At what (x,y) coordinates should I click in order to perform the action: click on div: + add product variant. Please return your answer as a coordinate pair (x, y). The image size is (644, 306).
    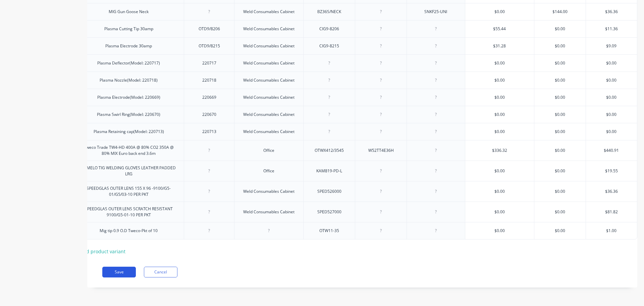
    Looking at the image, I should click on (101, 251).